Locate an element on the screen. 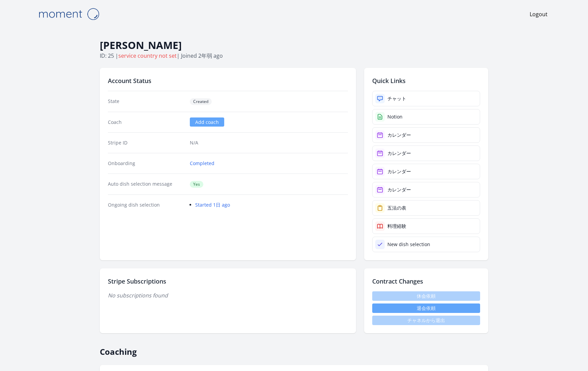 The height and width of the screenshot is (371, 588). a: Notion is located at coordinates (426, 117).